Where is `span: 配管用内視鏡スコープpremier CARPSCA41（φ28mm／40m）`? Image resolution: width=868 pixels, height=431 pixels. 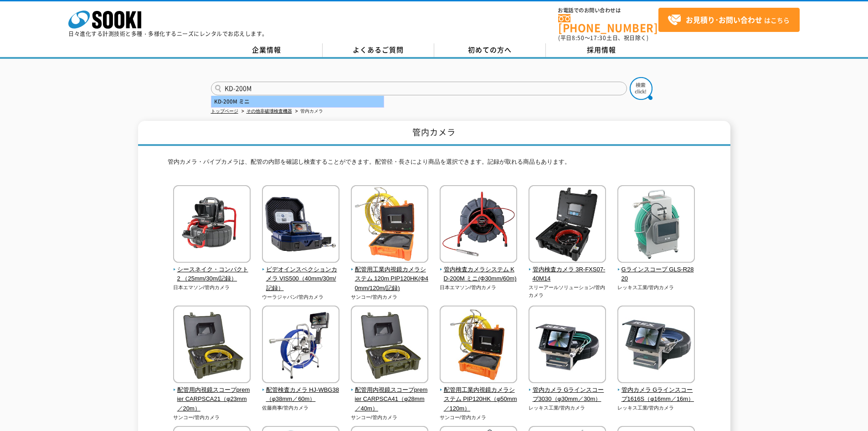
span: 配管用内視鏡スコープpremier CARPSCA41（φ28mm／40m） is located at coordinates (390, 399).